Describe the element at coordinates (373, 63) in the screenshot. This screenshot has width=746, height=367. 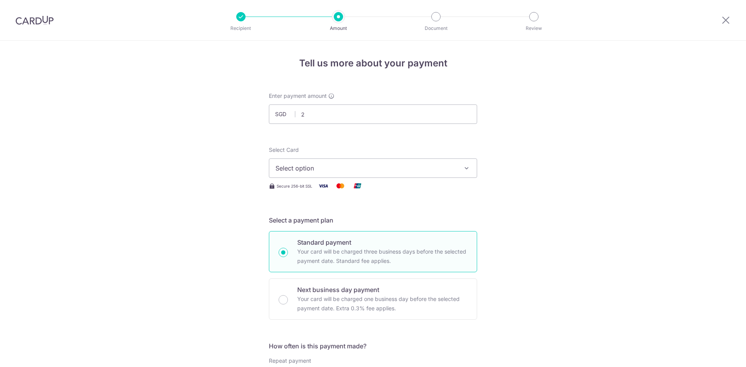
I see `h4: Tell us more about your payment` at that location.